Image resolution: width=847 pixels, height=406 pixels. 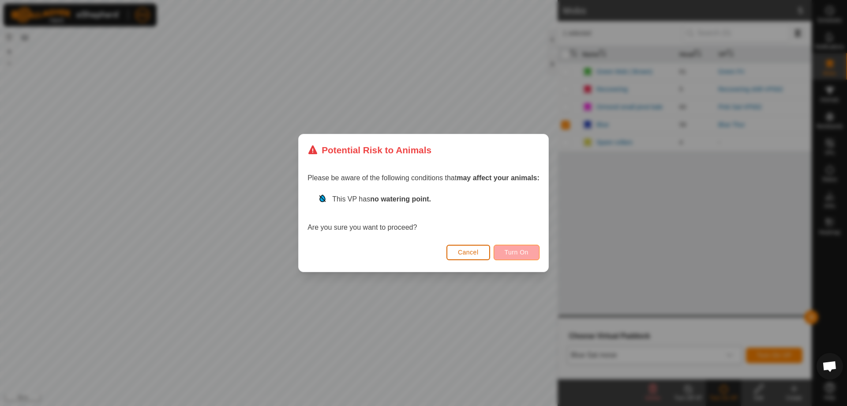 What do you see at coordinates (468, 252) in the screenshot?
I see `span: Cancel` at bounding box center [468, 252].